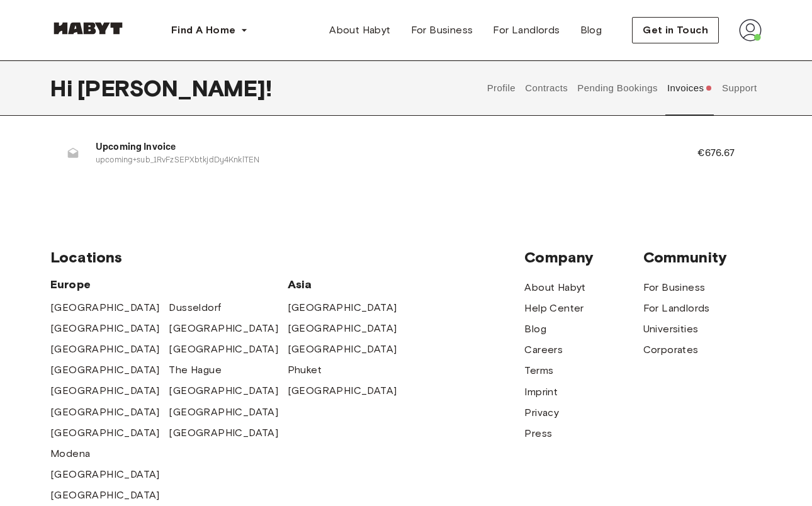 The width and height of the screenshot is (812, 506). Describe the element at coordinates (541, 392) in the screenshot. I see `span: Imprint` at that location.